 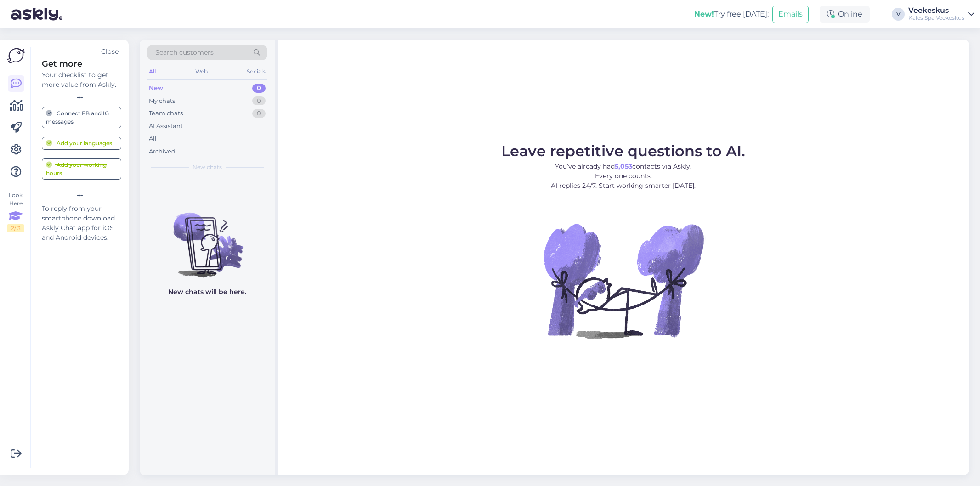 I want to click on div: My chats, so click(x=162, y=101).